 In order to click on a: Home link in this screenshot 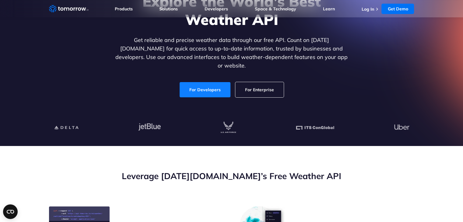, I will do `click(69, 9)`.